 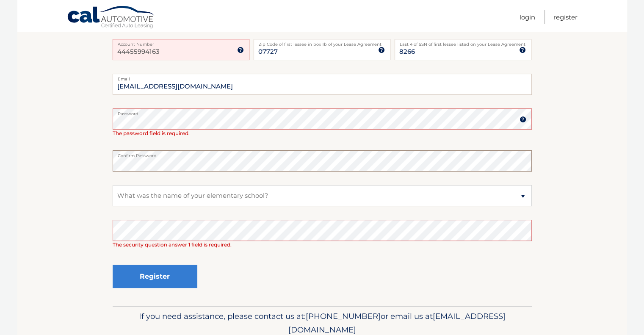 I want to click on span: The security question answer 1 field is required., so click(x=172, y=244).